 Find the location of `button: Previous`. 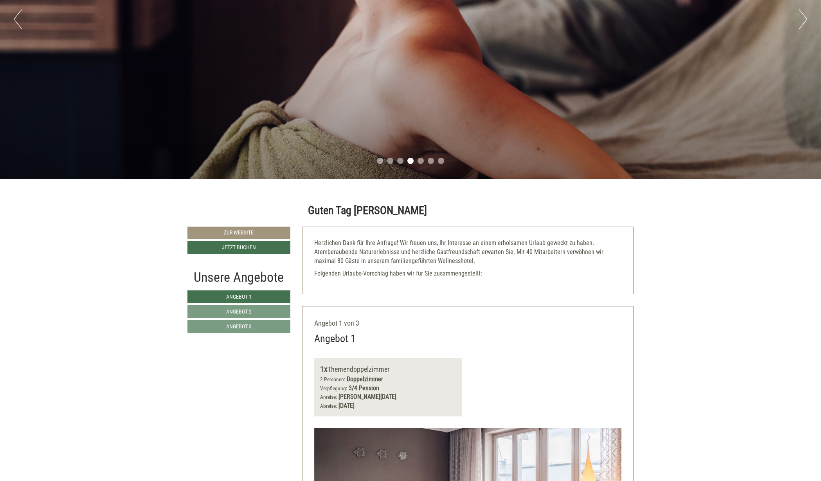

button: Previous is located at coordinates (18, 19).